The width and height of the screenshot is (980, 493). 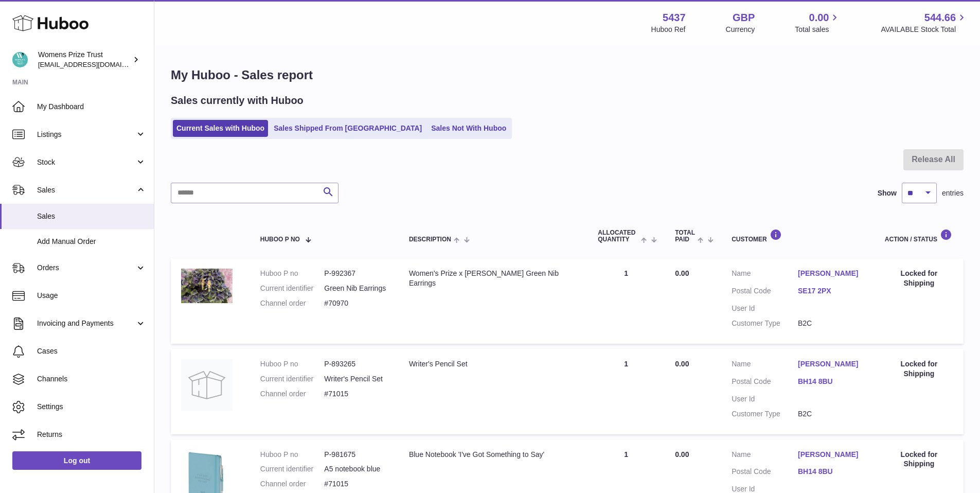 What do you see at coordinates (220, 128) in the screenshot?
I see `a: Current Sales with Huboo` at bounding box center [220, 128].